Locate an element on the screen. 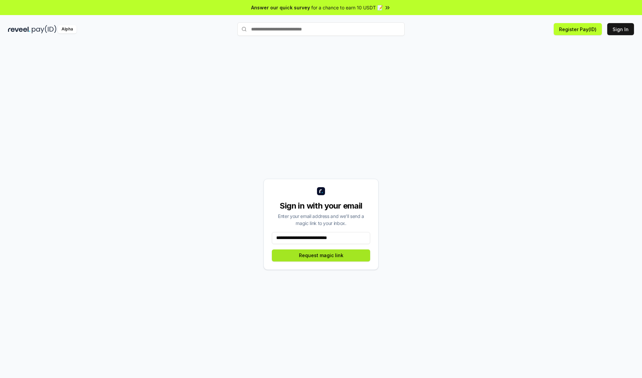 The image size is (642, 378). button: Request magic link is located at coordinates (321, 255).